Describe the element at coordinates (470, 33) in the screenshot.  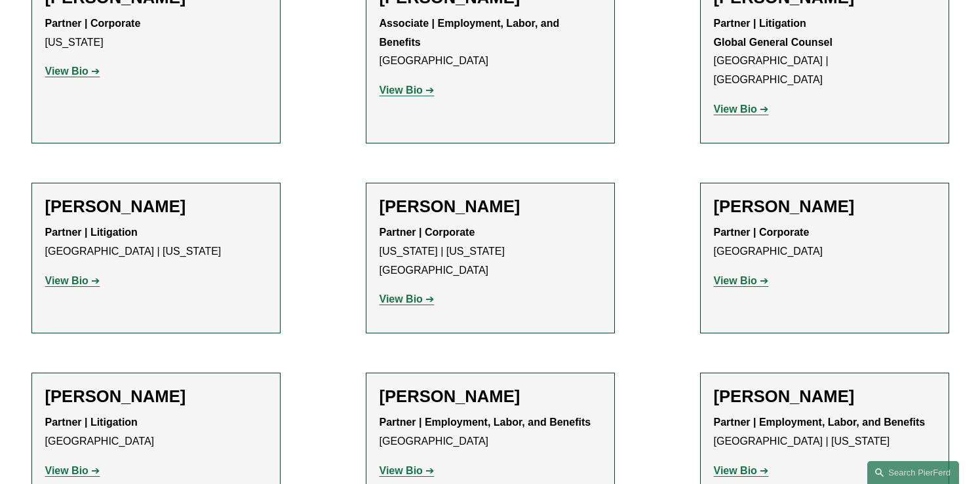
I see `strong: Associate | Employment, Labor, and Benefits` at that location.